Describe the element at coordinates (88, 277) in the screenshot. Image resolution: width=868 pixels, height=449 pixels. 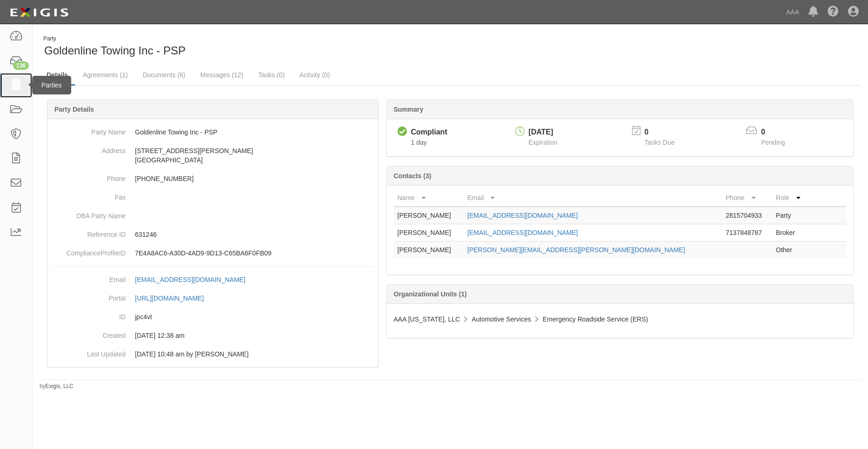
I see `dt: Email` at that location.